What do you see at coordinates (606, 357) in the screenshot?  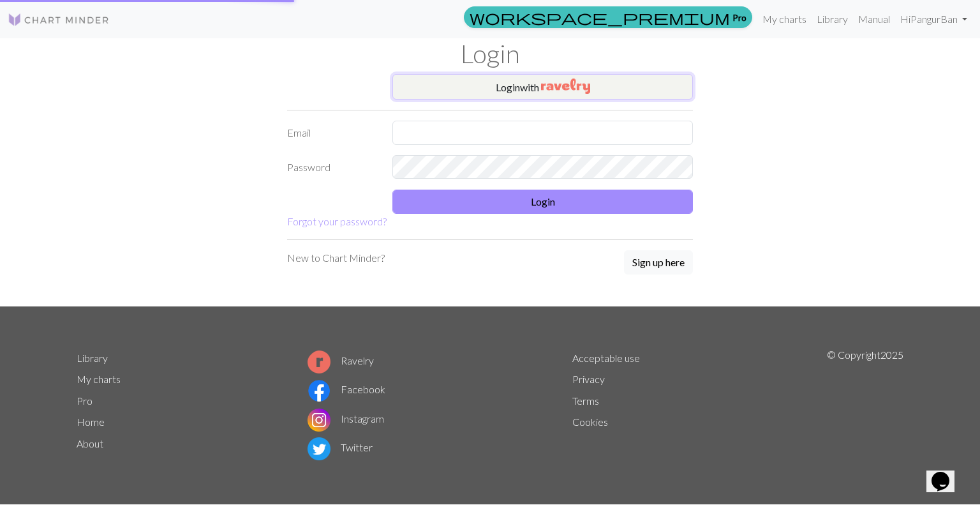 I see `a: Acceptable use` at bounding box center [606, 357].